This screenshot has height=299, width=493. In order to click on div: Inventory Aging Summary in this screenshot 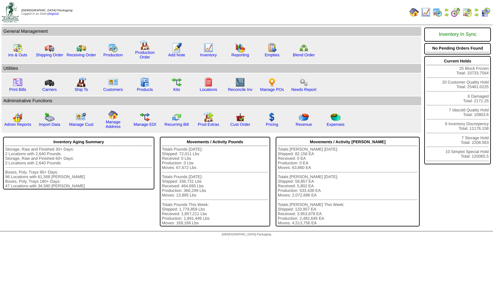, I will do `click(79, 142)`.